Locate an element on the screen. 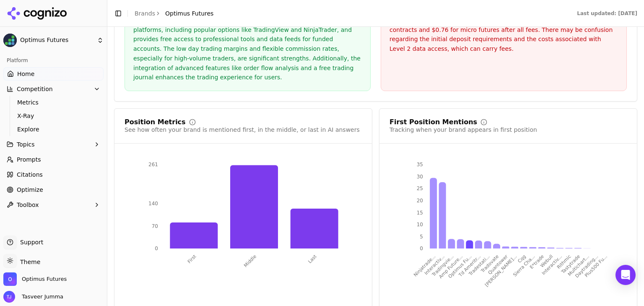 This screenshot has height=306, width=644. tspan: Tradestati... is located at coordinates (479, 265).